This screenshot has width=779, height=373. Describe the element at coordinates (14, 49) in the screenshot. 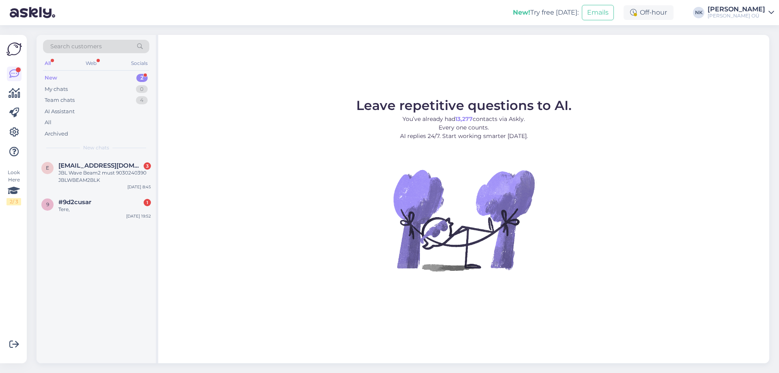

I see `img: Askly Logo` at that location.